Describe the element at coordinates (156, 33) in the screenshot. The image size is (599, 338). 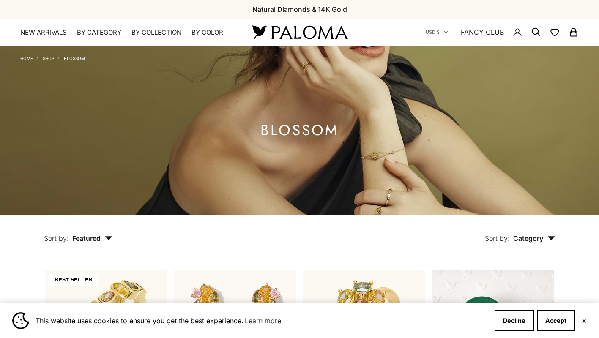
I see `summary: By Collection` at that location.